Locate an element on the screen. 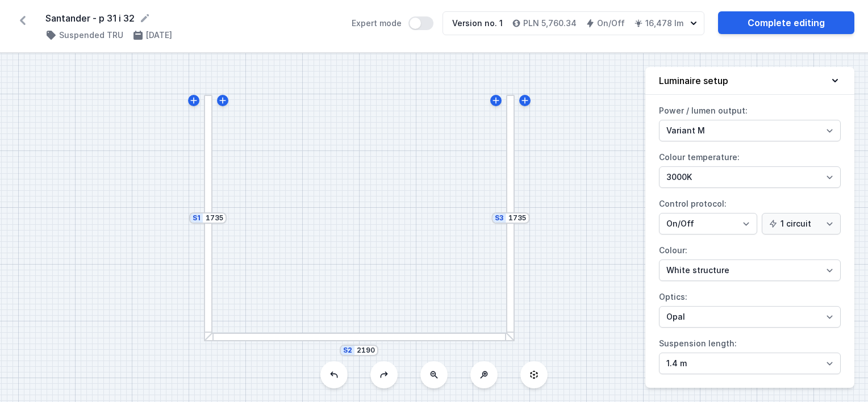 The width and height of the screenshot is (868, 402). select: Colour temperature: is located at coordinates (750, 177).